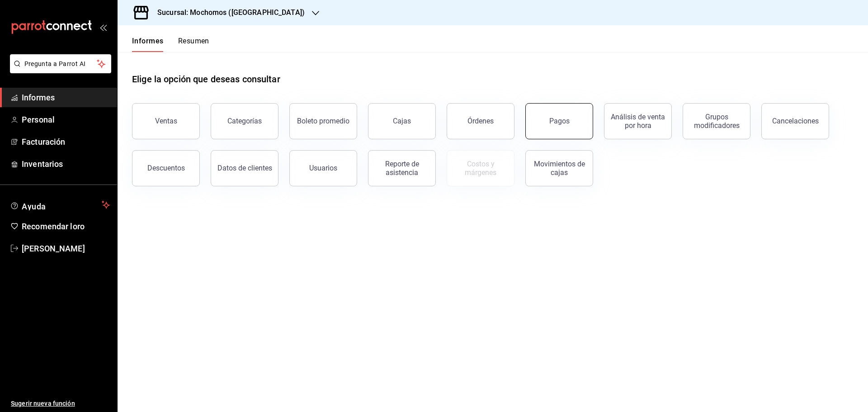 The image size is (868, 412). I want to click on button: Categorías, so click(245, 121).